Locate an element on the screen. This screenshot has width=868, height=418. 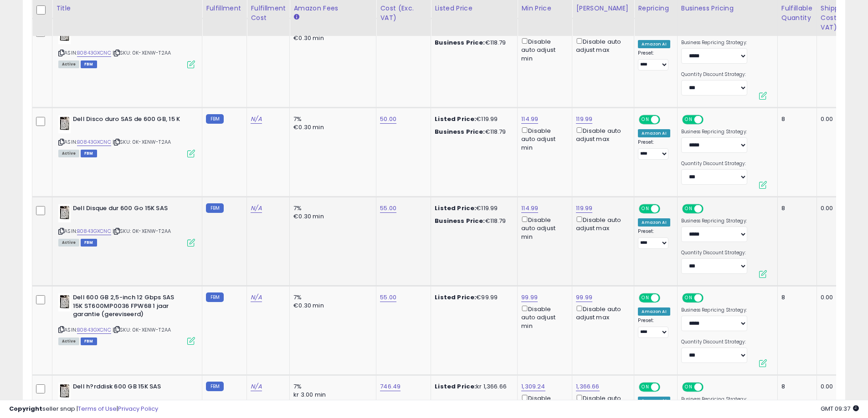
div: €119.99 is located at coordinates (473, 119).